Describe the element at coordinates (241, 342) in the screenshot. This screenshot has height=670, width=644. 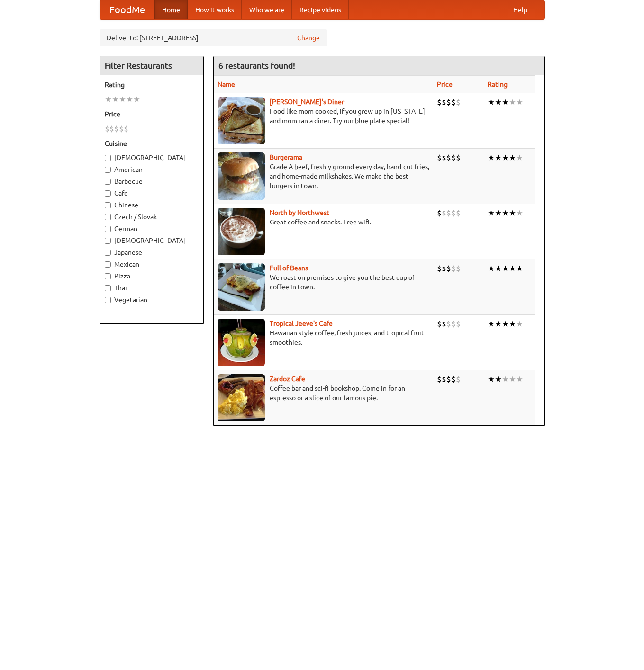
I see `img: jeeves.jpg` at that location.